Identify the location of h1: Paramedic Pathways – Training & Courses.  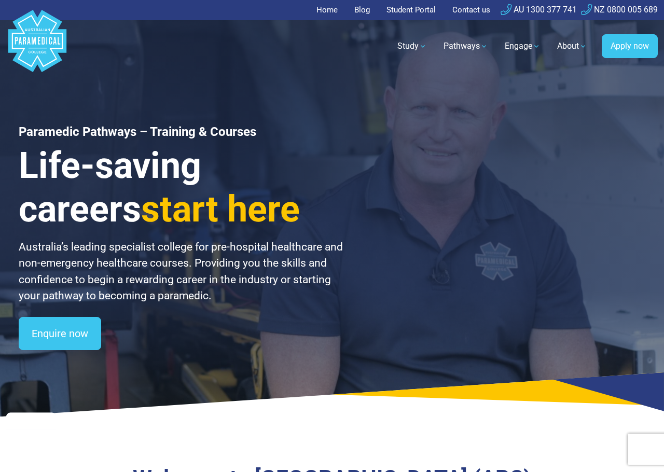
(182, 132).